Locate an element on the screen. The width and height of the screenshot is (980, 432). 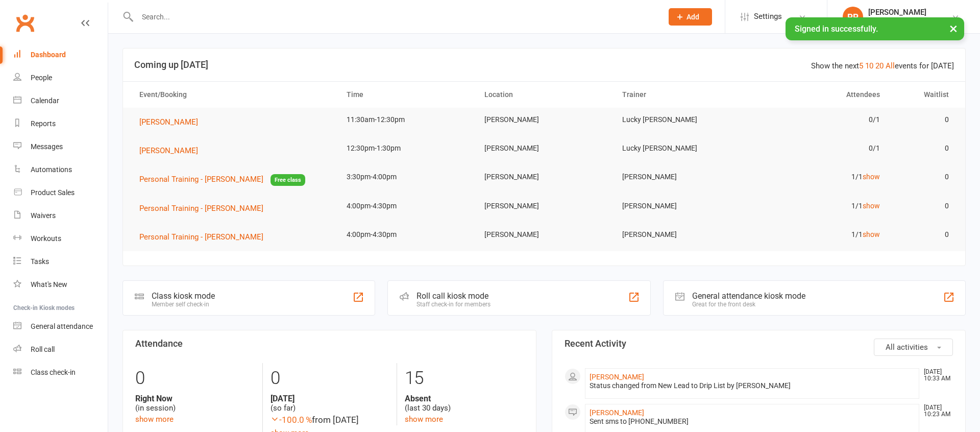
td: 3:30pm-4:00pm is located at coordinates (407, 177).